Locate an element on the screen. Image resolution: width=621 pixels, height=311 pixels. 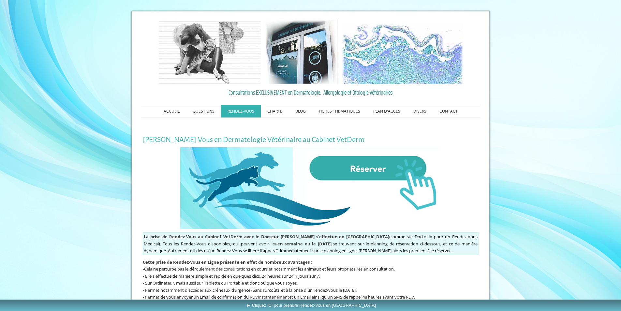
a: DIVERS is located at coordinates (420, 111).